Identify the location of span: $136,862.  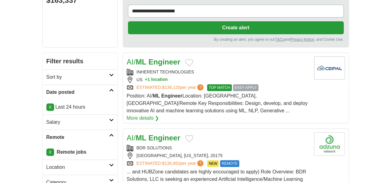
(171, 163).